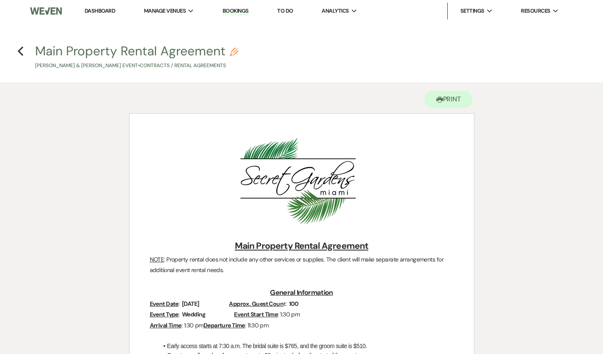 This screenshot has width=603, height=354. Describe the element at coordinates (302, 265) in the screenshot. I see `p: : Property rental does not include any other services or supplies. The client will make separate ...` at that location.